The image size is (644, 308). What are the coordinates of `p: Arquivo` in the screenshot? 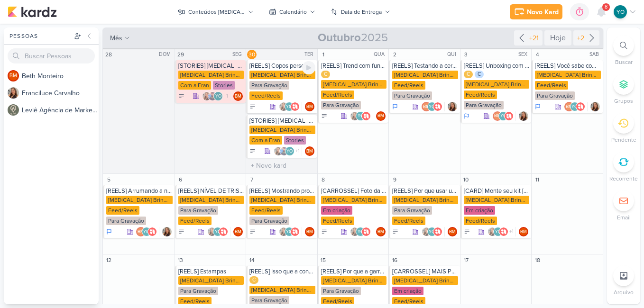 It's located at (623, 292).